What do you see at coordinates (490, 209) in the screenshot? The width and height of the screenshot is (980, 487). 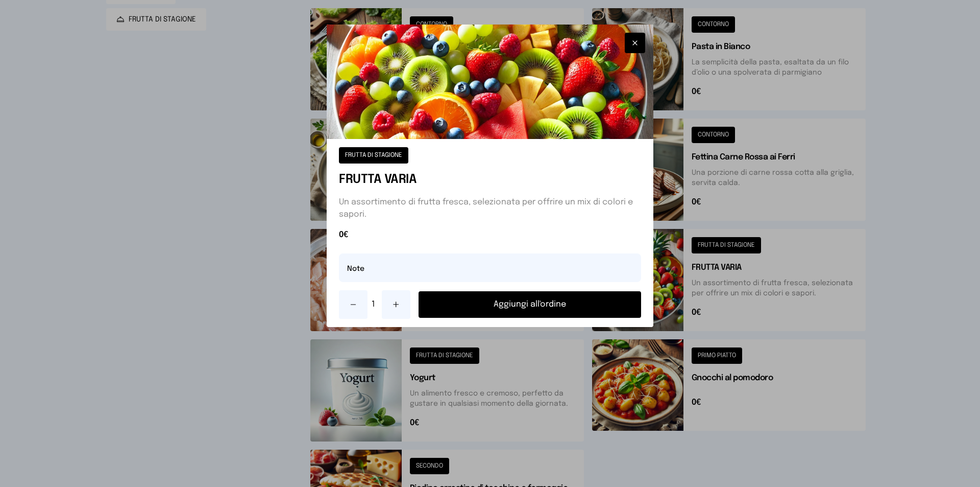 I see `p: Un assortimento di frutta fresca, selezionata per offrire un mix di colori e sapori.` at bounding box center [490, 209].